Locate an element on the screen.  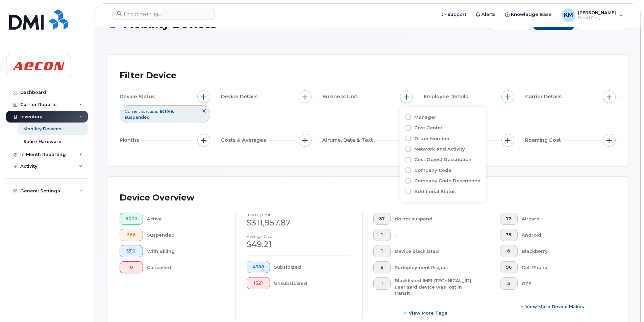
button: 0 is located at coordinates (131, 267).